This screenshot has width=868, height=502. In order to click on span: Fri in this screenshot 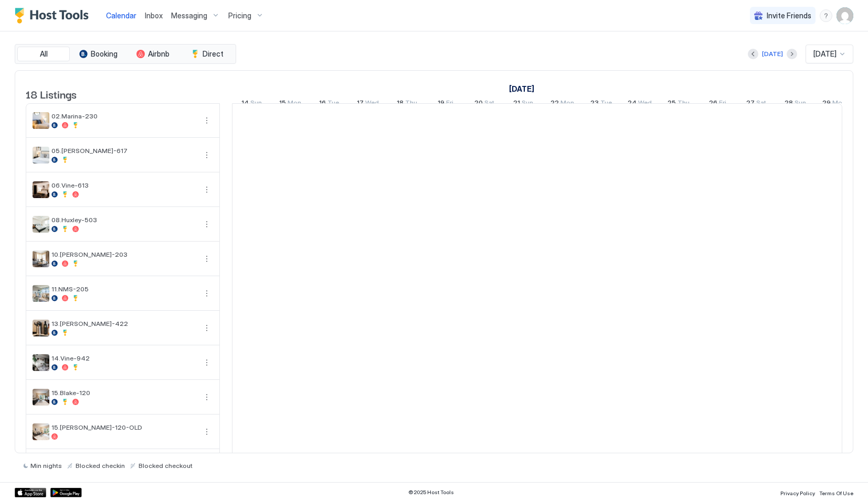, I will do `click(723, 104)`.